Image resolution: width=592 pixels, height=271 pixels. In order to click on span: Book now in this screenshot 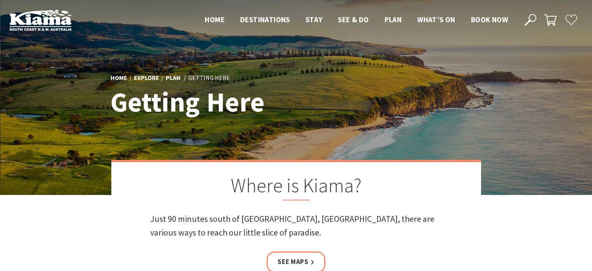, I will do `click(489, 19)`.